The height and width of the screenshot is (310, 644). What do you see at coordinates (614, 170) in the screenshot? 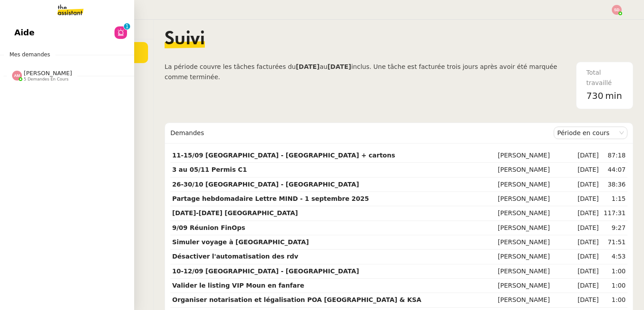
I see `td: 44:07` at bounding box center [614, 170].